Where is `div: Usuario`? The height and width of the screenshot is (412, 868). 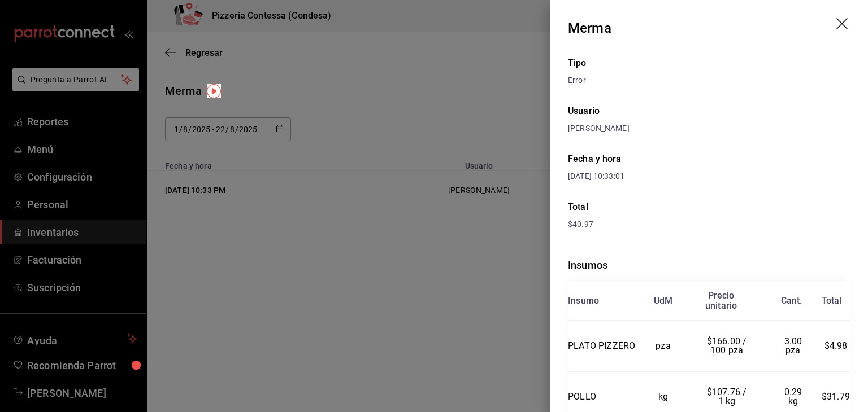
div: Usuario is located at coordinates (708, 111).